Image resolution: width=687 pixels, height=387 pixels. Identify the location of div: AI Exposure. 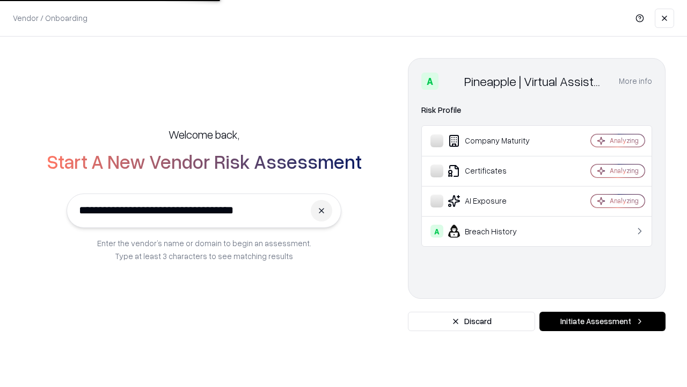
(494, 201).